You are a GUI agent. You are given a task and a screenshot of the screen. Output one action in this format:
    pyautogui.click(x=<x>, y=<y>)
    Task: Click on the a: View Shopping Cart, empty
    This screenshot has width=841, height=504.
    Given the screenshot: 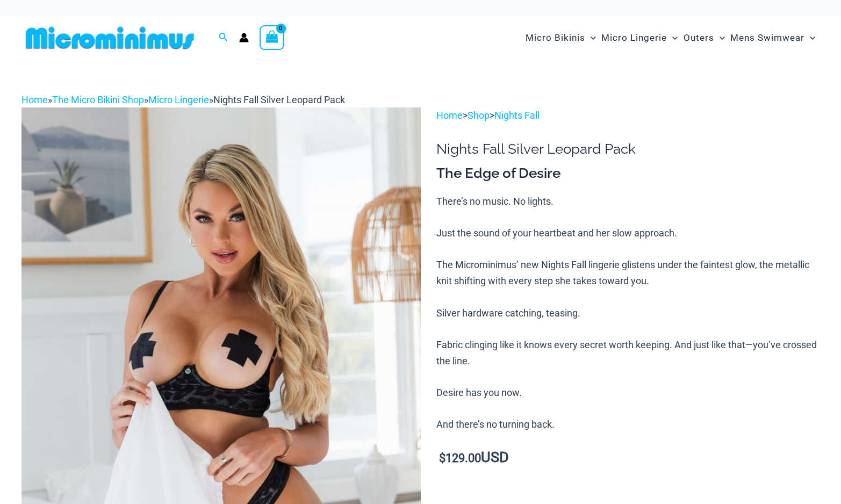 What is the action you would take?
    pyautogui.click(x=272, y=38)
    